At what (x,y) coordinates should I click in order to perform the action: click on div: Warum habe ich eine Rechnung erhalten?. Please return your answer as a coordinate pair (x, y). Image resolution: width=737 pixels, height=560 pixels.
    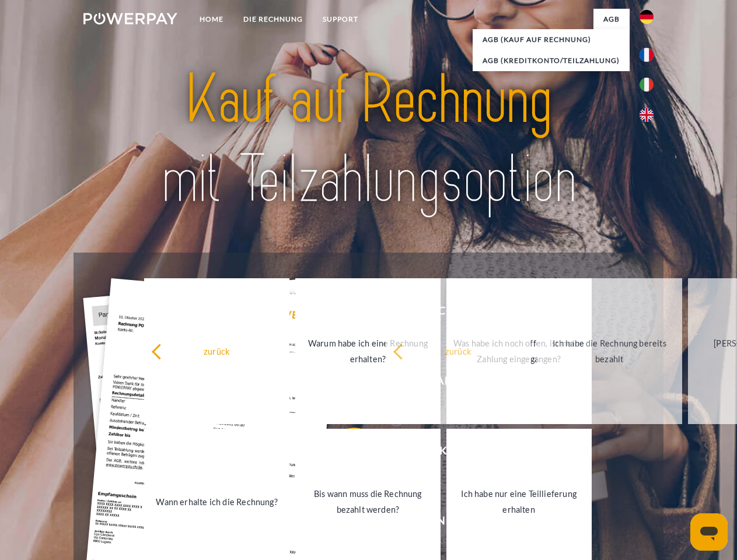
    Looking at the image, I should click on (367, 351).